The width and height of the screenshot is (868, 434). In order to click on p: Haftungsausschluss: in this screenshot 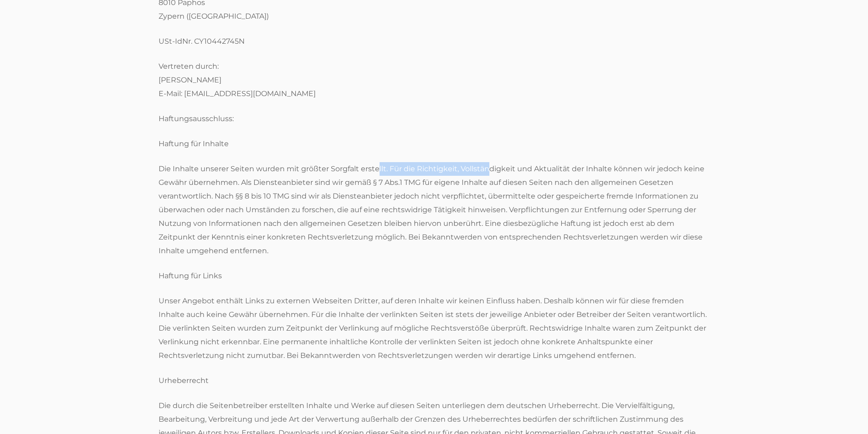, I will do `click(434, 119)`.